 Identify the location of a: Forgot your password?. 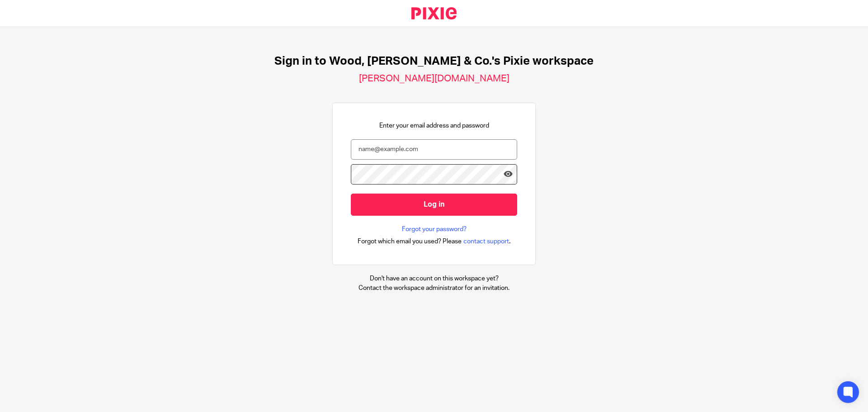
(434, 229).